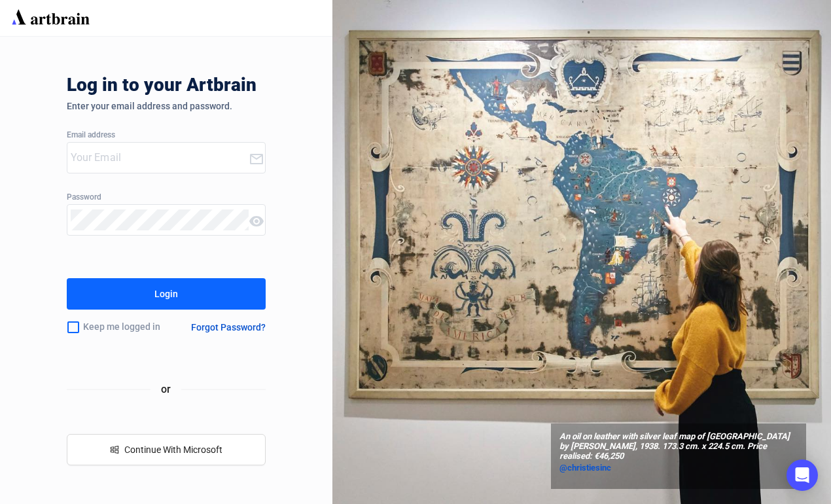  What do you see at coordinates (122, 327) in the screenshot?
I see `div: Keep me logged in` at bounding box center [122, 327].